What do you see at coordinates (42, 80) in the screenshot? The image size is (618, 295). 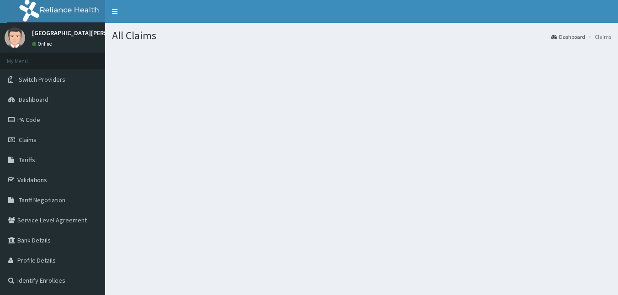 I see `span: Switch Providers` at bounding box center [42, 80].